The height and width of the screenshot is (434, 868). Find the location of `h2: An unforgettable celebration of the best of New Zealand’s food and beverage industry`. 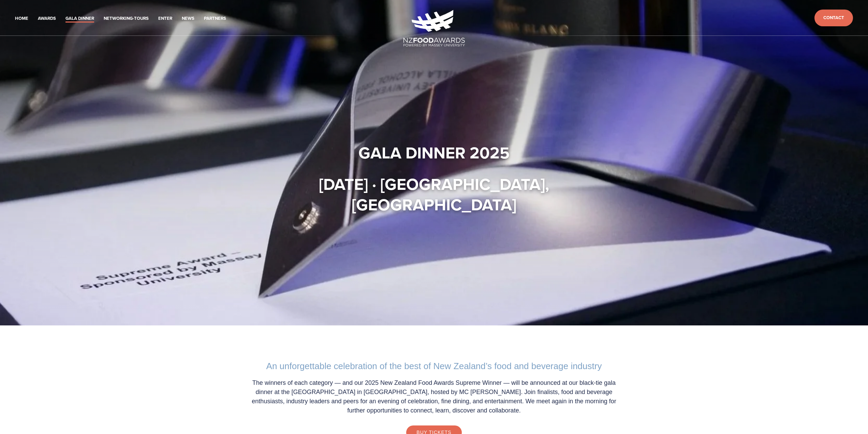

h2: An unforgettable celebration of the best of New Zealand’s food and beverage industry is located at coordinates (434, 366).